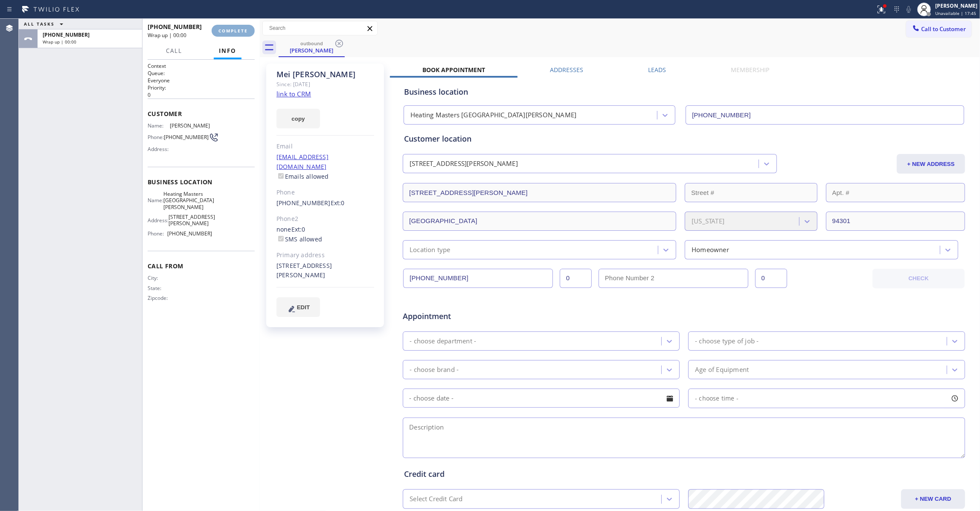  What do you see at coordinates (159, 298) in the screenshot?
I see `span: Zipcode:` at bounding box center [159, 298].